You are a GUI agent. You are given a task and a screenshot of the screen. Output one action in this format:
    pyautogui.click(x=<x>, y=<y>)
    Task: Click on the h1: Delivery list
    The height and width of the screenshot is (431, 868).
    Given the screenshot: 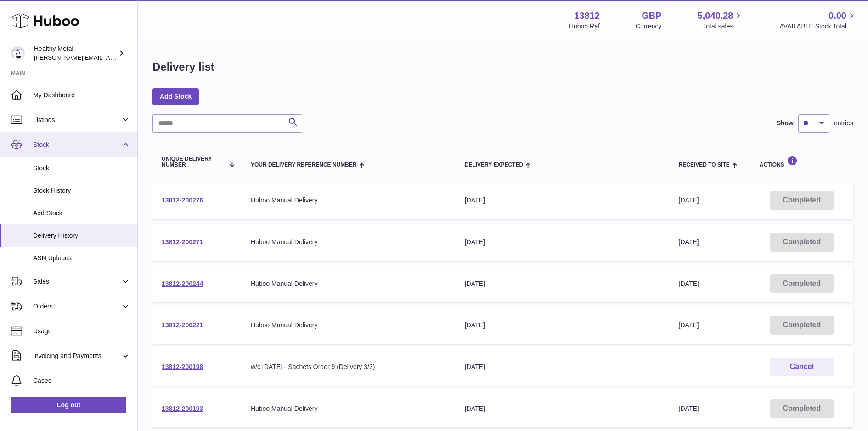 What is the action you would take?
    pyautogui.click(x=183, y=67)
    